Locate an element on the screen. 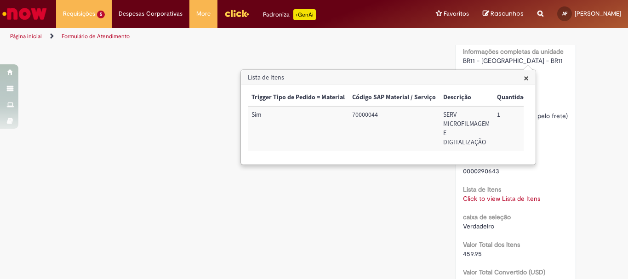 This screenshot has height=279, width=628. td: Código SAP Material / Serviço: 70000044 is located at coordinates (394, 128).